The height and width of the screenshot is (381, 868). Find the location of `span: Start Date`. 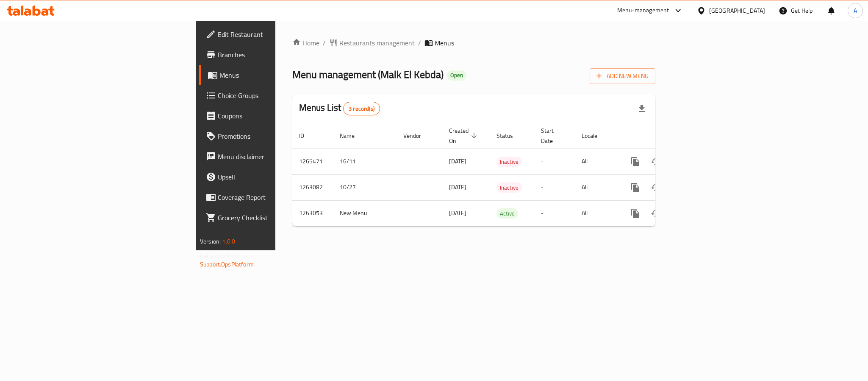

span: Start Date is located at coordinates (553, 136).